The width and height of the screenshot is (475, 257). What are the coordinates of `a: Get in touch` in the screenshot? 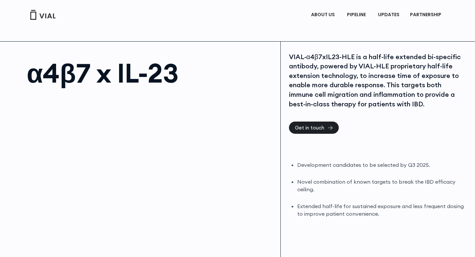 It's located at (314, 127).